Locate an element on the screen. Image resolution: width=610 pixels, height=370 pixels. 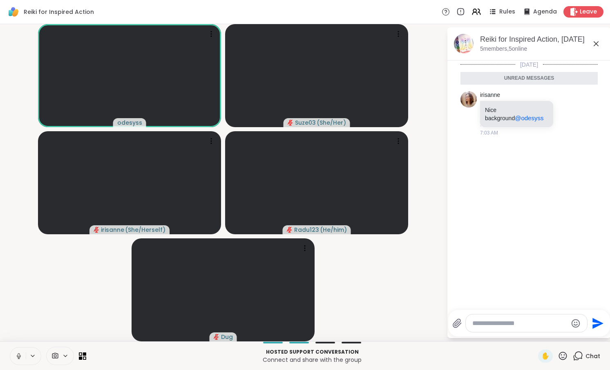
textarea: Type your message is located at coordinates (520, 323).